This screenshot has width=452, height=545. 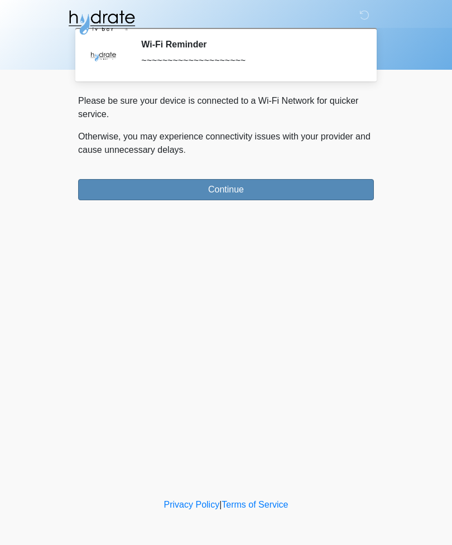 I want to click on img: Hydrate IV Bar - Fort Collins Logo, so click(x=102, y=22).